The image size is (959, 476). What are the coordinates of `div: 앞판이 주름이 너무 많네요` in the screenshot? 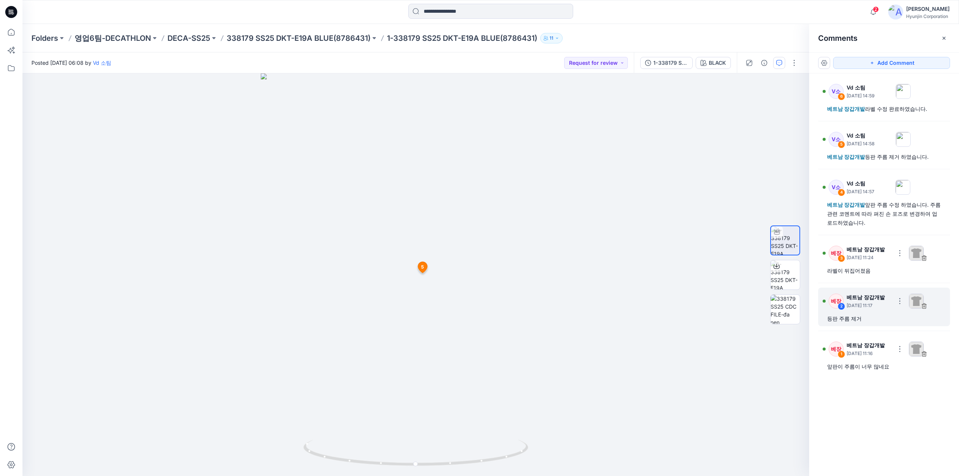 It's located at (884, 367).